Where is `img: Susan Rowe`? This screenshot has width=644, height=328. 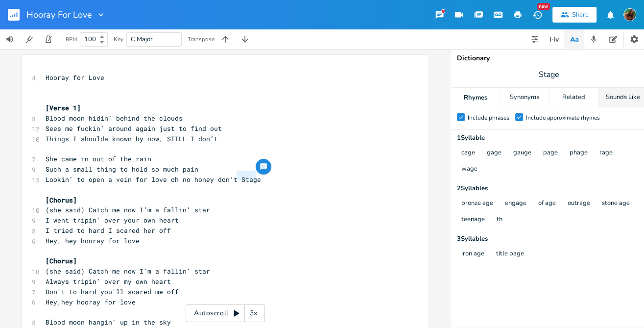 img: Susan Rowe is located at coordinates (629, 15).